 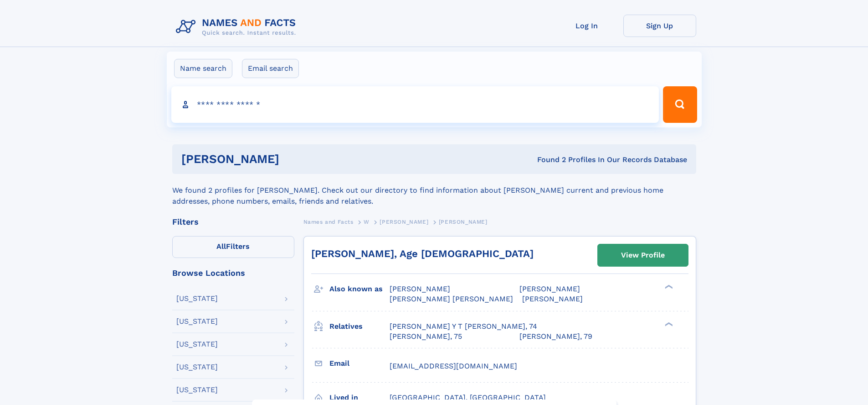 I want to click on label: Filters, so click(x=233, y=246).